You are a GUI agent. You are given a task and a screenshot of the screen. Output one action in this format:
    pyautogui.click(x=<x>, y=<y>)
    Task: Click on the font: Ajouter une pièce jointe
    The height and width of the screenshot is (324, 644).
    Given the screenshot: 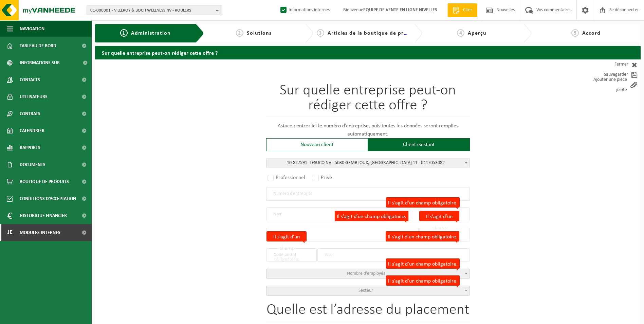 What is the action you would take?
    pyautogui.click(x=605, y=85)
    